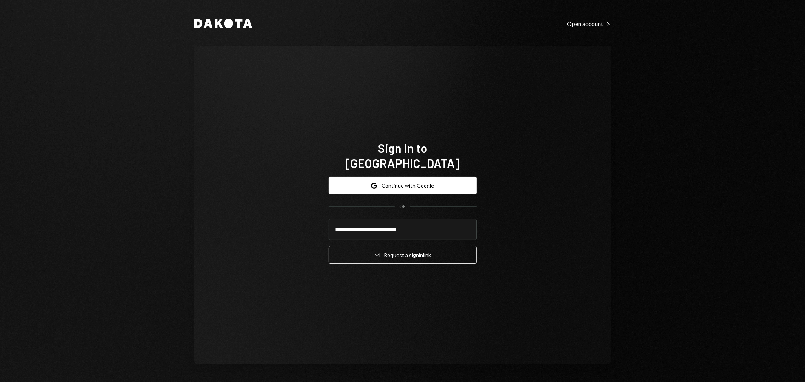 The width and height of the screenshot is (805, 382). What do you see at coordinates (403, 185) in the screenshot?
I see `button: Continue with Google` at bounding box center [403, 185].